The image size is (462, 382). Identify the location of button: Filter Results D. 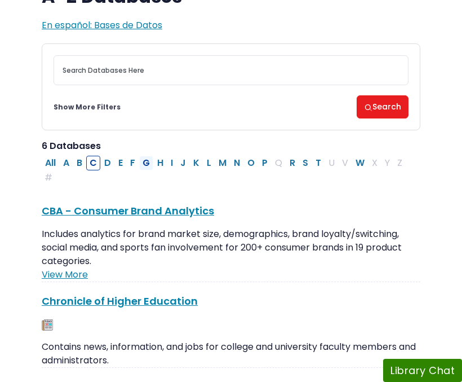
(108, 163).